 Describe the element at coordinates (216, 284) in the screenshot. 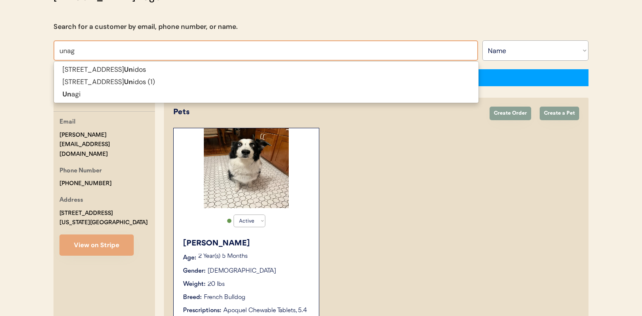

I see `div: 20 lbs` at that location.